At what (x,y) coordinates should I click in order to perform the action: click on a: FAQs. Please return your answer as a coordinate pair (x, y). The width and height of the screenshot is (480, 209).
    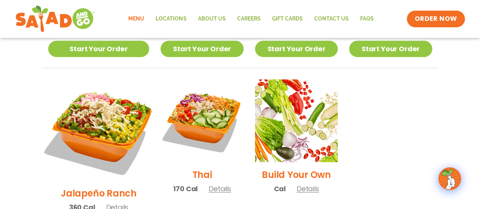
    Looking at the image, I should click on (366, 19).